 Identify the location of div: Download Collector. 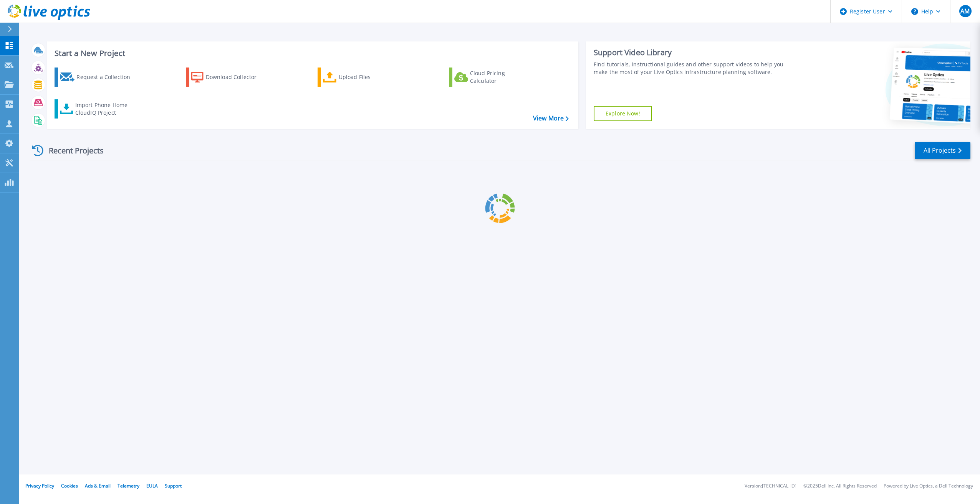
(236, 77).